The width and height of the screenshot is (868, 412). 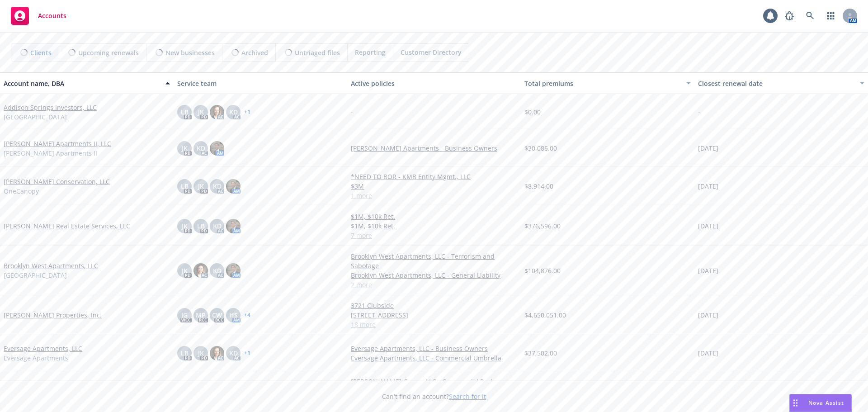 What do you see at coordinates (776, 83) in the screenshot?
I see `div: Closest renewal date` at bounding box center [776, 83].